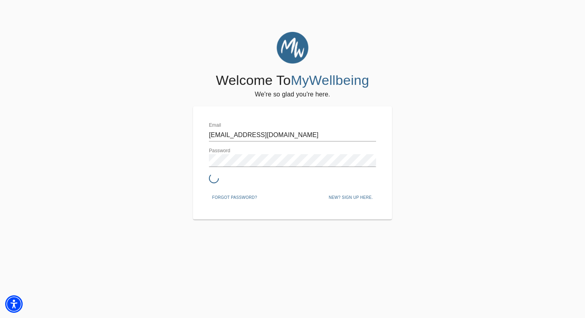 This screenshot has height=318, width=585. What do you see at coordinates (220, 151) in the screenshot?
I see `label: Password` at bounding box center [220, 151].